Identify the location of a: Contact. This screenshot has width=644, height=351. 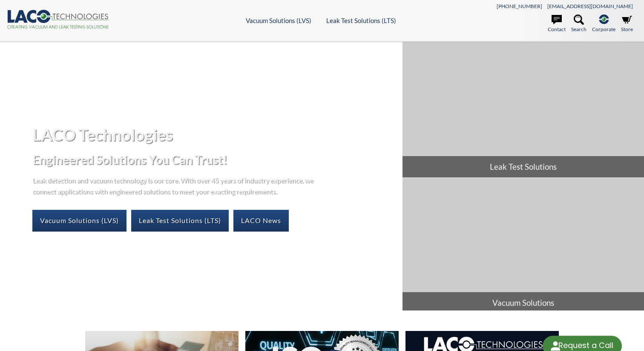
(557, 24).